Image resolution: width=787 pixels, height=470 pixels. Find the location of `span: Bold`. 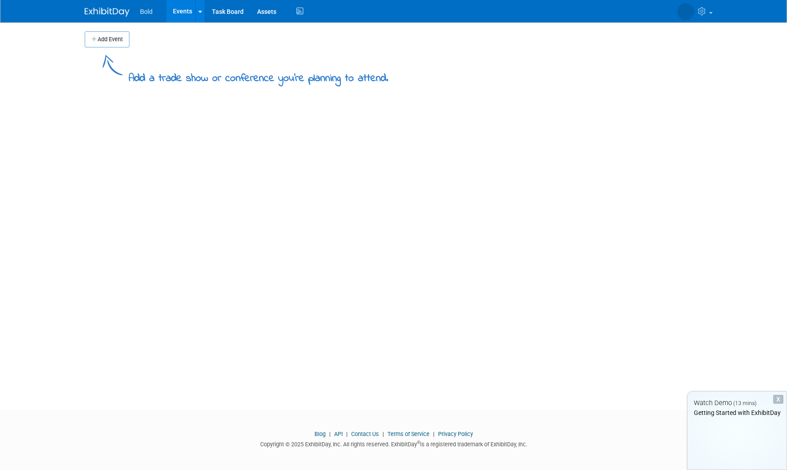

span: Bold is located at coordinates (146, 12).